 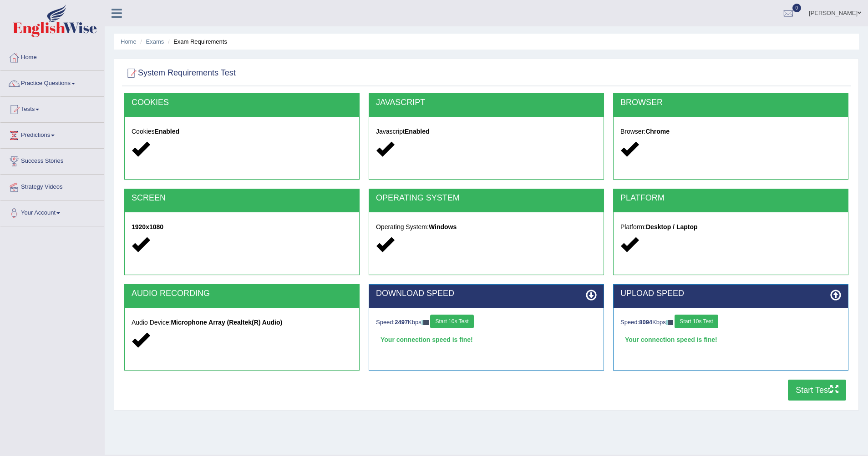 What do you see at coordinates (486, 131) in the screenshot?
I see `h5: Javascript` at bounding box center [486, 131].